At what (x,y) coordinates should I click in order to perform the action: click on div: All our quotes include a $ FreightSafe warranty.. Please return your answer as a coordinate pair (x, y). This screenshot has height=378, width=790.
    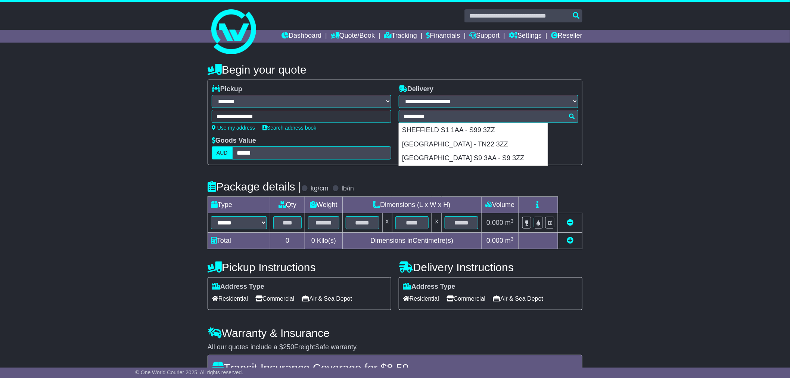
    Looking at the image, I should click on (395, 347).